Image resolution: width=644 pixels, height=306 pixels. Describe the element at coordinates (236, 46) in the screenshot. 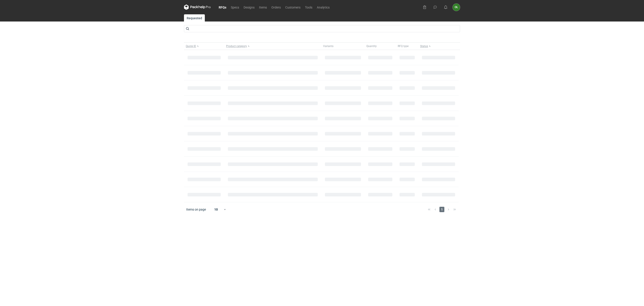

I see `span: Product category` at that location.